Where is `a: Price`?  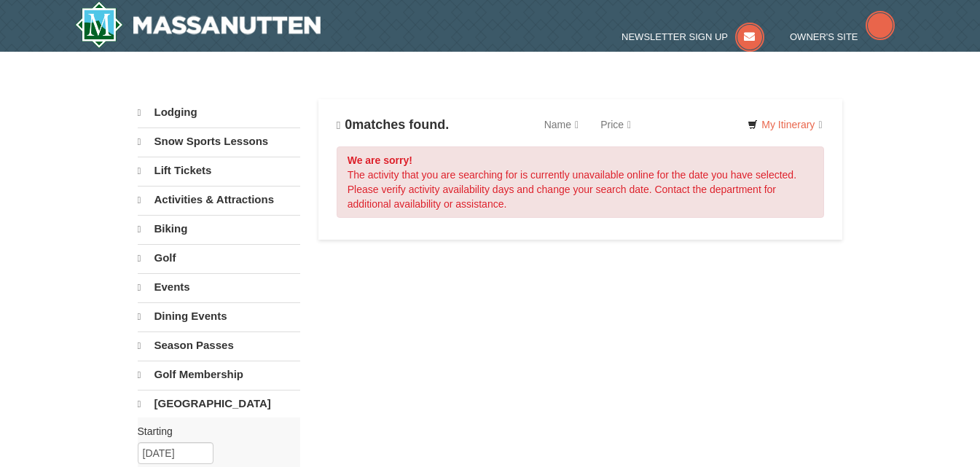 a: Price is located at coordinates (616, 124).